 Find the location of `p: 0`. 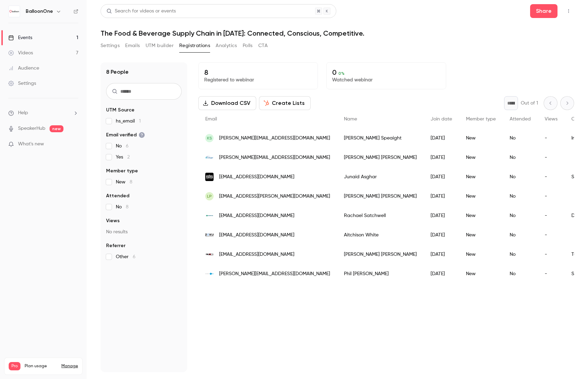

p: 0 is located at coordinates (386, 72).